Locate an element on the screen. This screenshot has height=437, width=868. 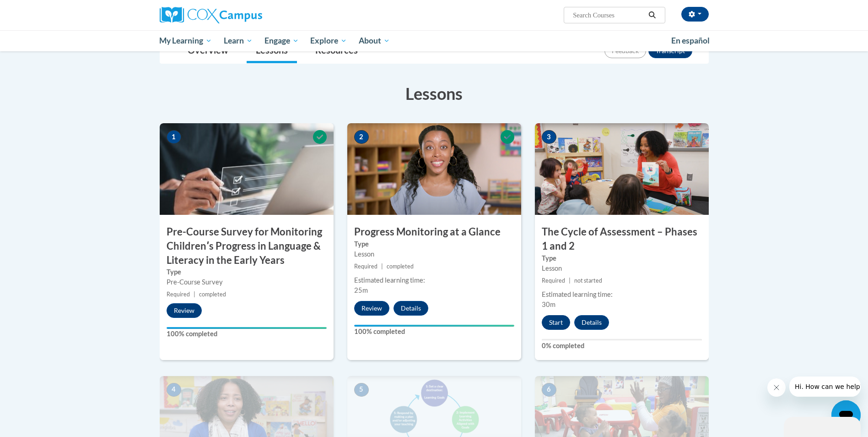
span: 6 is located at coordinates (549, 390).